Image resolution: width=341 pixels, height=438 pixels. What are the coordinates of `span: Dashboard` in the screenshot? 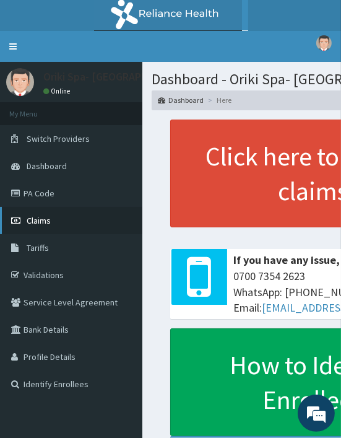 It's located at (46, 166).